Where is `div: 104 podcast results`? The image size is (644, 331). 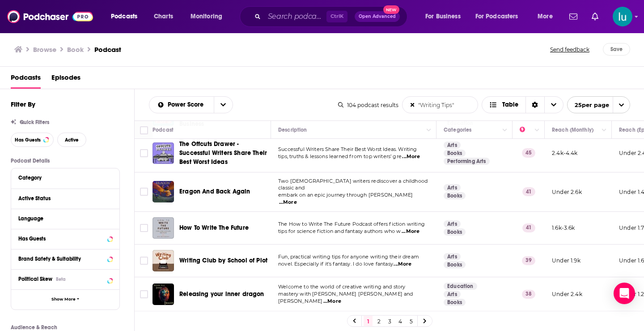
div: 104 podcast results is located at coordinates (368, 105).